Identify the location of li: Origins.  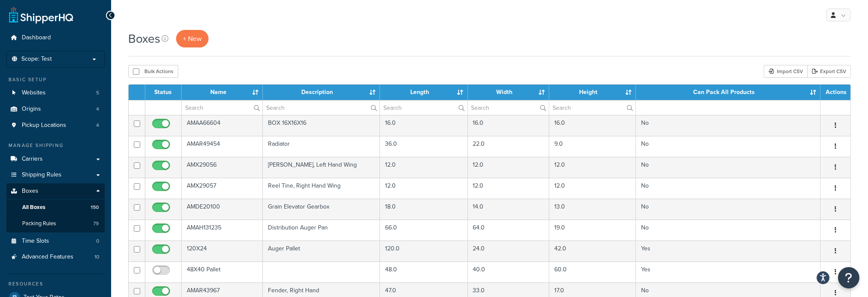
(55, 109).